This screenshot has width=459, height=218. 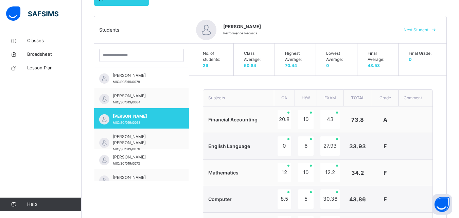 I want to click on span: Financial Accounting, so click(x=233, y=119).